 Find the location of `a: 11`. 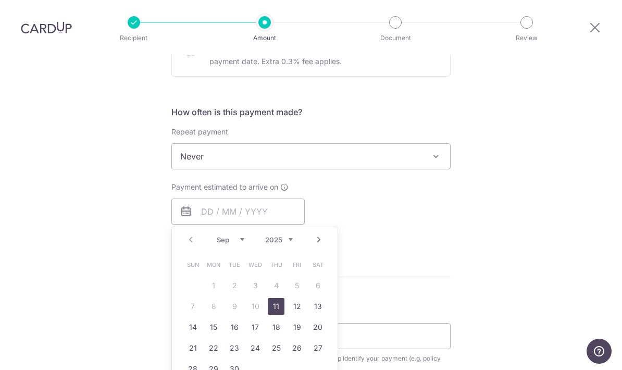

a: 11 is located at coordinates (276, 306).